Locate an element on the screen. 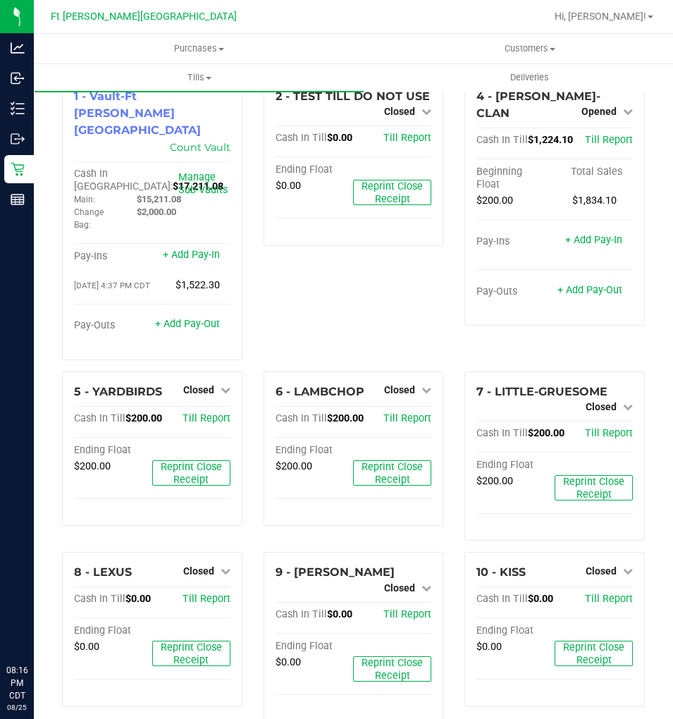 The width and height of the screenshot is (673, 719). p: 08/25 is located at coordinates (17, 707).